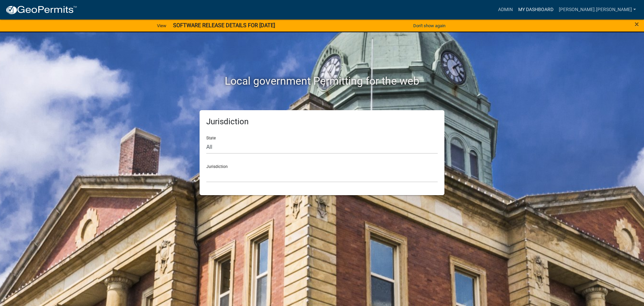  Describe the element at coordinates (536, 10) in the screenshot. I see `a: My Dashboard` at that location.